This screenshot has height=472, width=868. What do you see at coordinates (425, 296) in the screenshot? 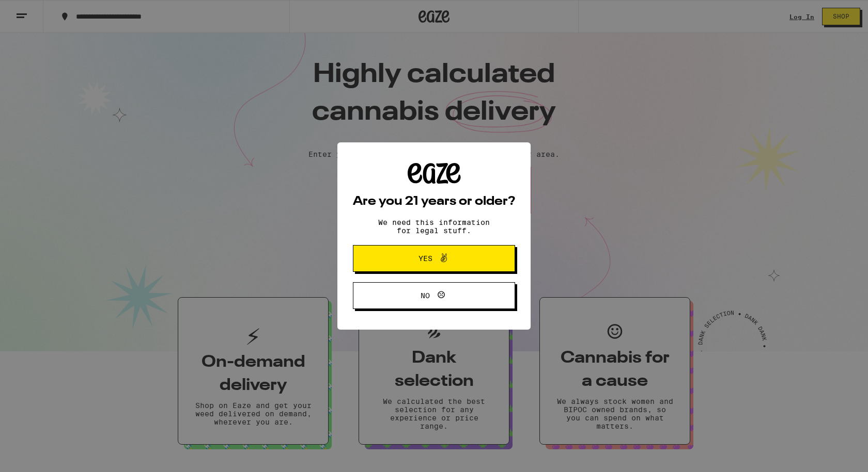
I see `span: No` at bounding box center [425, 296].